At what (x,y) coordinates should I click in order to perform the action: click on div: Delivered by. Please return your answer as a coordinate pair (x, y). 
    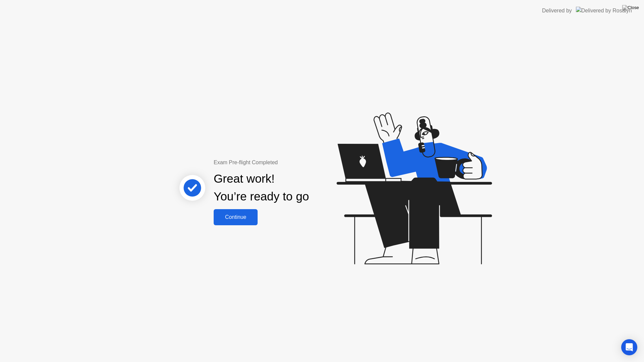
    Looking at the image, I should click on (556, 11).